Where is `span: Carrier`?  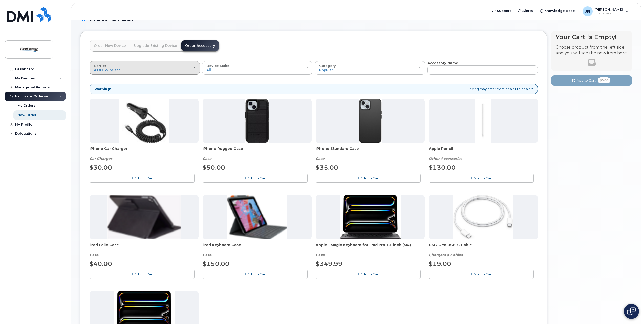 span: Carrier is located at coordinates (100, 66).